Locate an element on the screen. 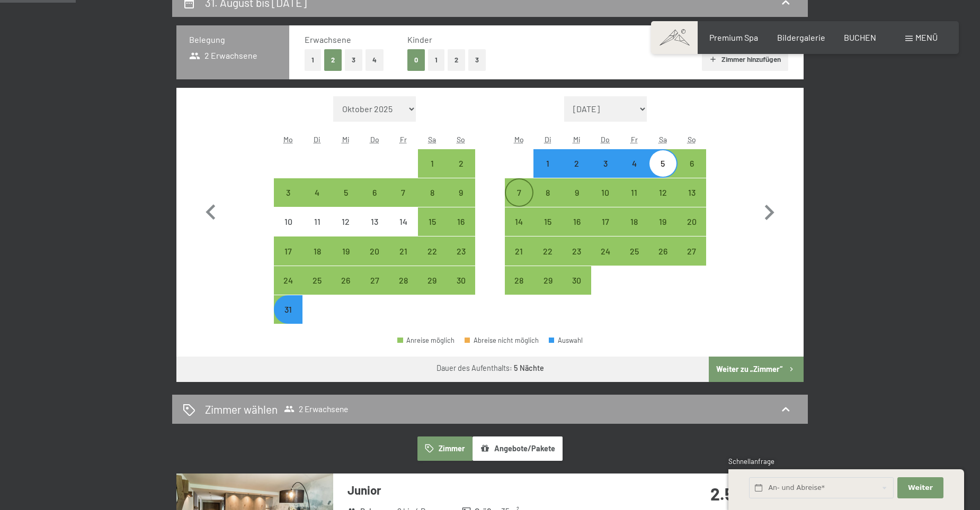  div: 13 is located at coordinates (692, 202).